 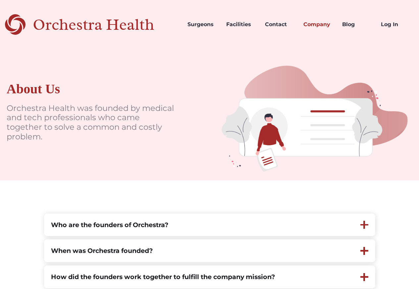 I want to click on img: doctors, so click(x=315, y=115).